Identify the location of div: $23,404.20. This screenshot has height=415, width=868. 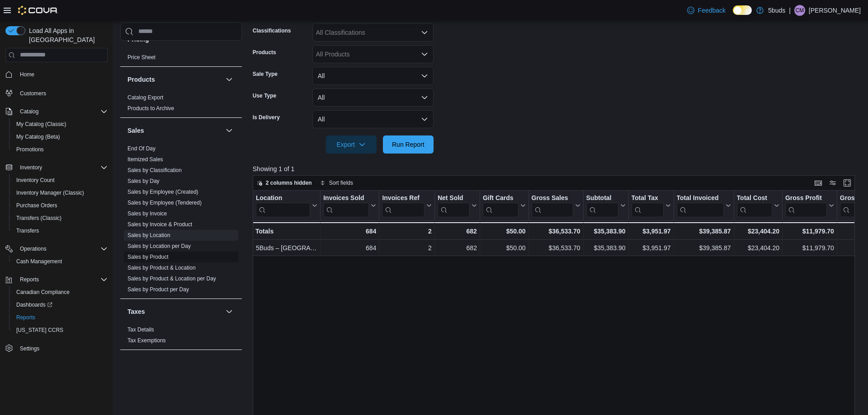
(758, 231).